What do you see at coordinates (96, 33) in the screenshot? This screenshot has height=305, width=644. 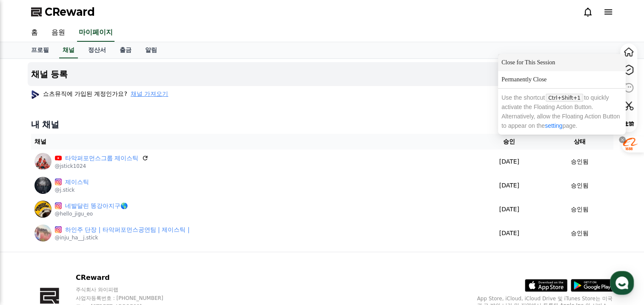 I see `a: 마이페이지` at bounding box center [96, 33].